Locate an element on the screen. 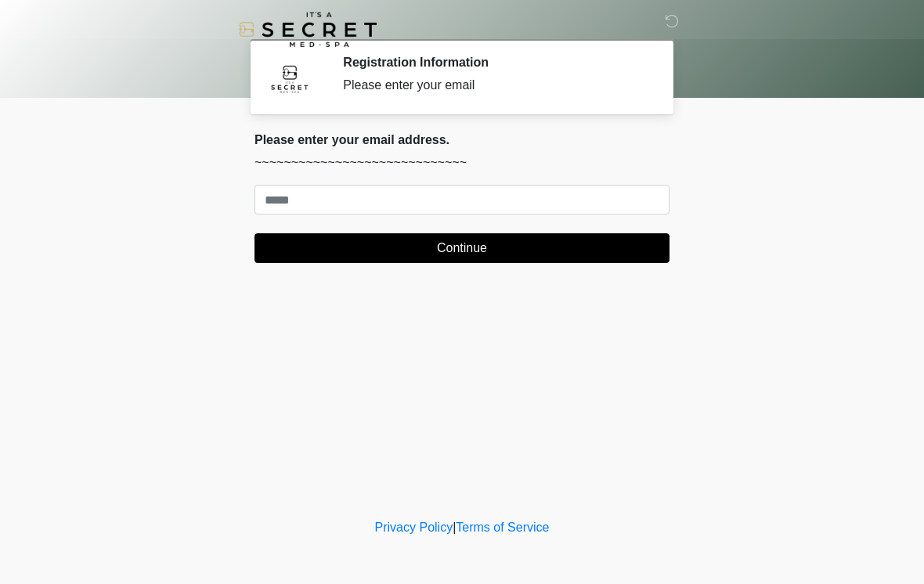 The height and width of the screenshot is (584, 924). img: It's A Secret Med Spa Logo is located at coordinates (308, 29).